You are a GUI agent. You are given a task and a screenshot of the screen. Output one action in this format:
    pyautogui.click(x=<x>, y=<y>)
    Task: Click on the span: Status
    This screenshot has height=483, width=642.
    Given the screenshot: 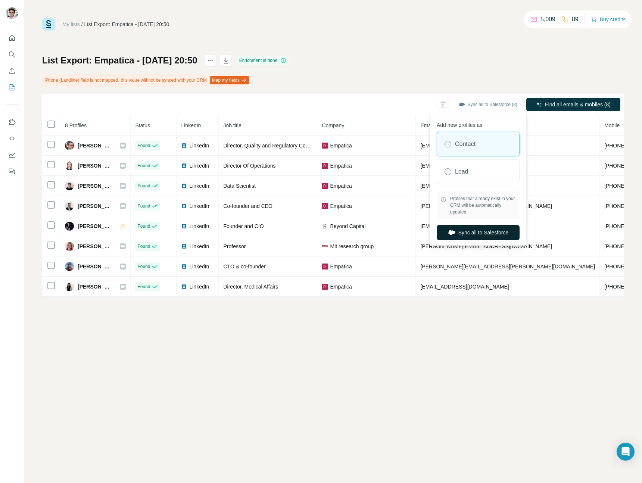 What is the action you would take?
    pyautogui.click(x=143, y=125)
    